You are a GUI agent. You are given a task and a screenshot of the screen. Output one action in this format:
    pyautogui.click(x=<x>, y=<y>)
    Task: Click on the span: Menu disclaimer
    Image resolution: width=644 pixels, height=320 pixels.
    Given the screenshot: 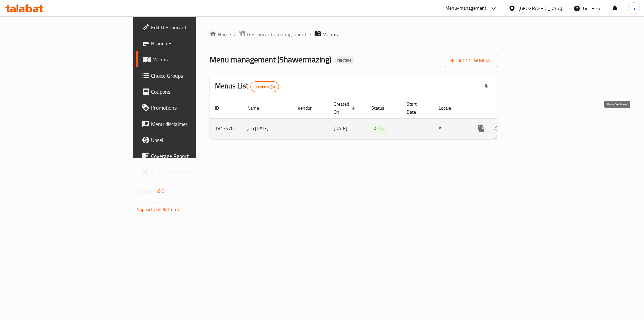 What is the action you would take?
    pyautogui.click(x=193, y=124)
    